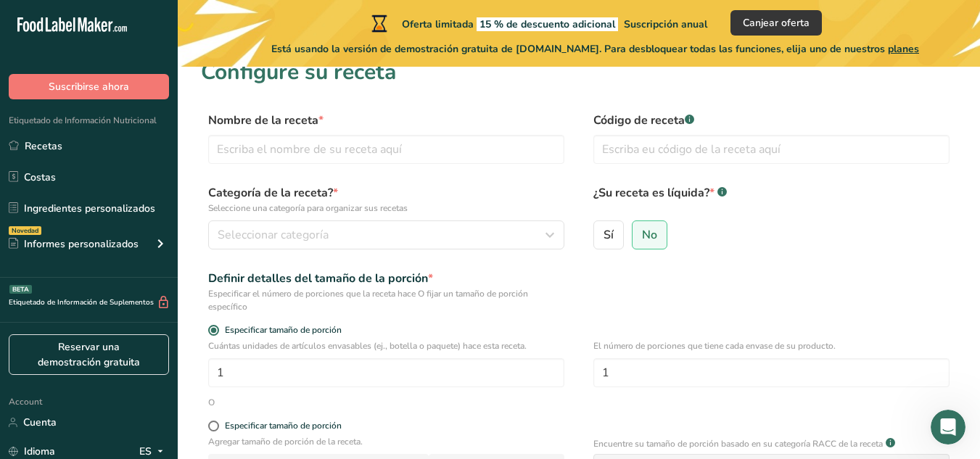  Describe the element at coordinates (23, 20) in the screenshot. I see `button: go back` at that location.